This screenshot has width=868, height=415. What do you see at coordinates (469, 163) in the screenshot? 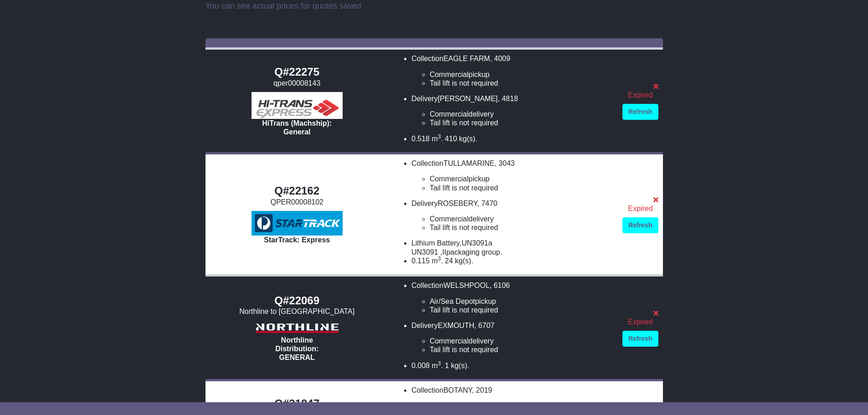
I see `span: TULLAMARINE` at bounding box center [469, 163].